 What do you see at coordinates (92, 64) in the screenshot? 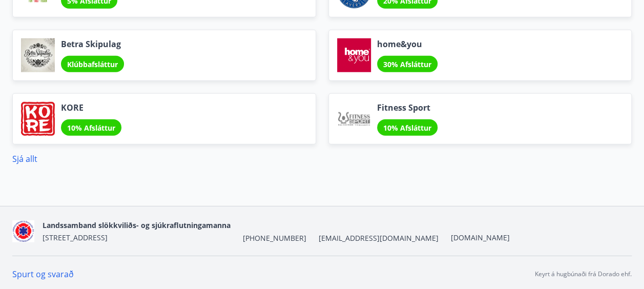
I see `span: Klúbbafsláttur` at bounding box center [92, 64].